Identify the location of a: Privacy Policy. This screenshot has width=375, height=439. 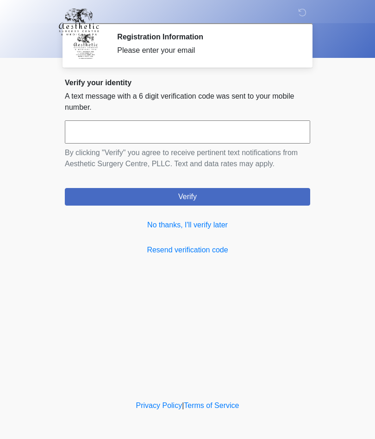
(159, 405).